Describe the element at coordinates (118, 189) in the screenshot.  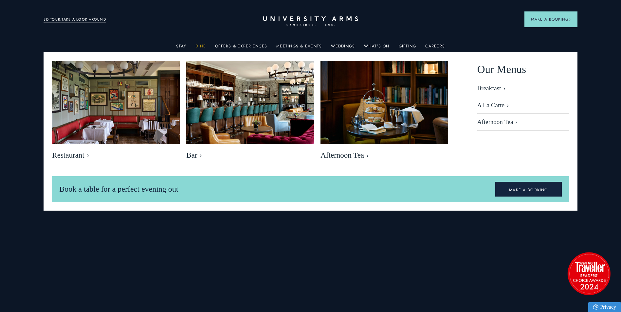
I see `span: Book a table for a perfect evening out` at that location.